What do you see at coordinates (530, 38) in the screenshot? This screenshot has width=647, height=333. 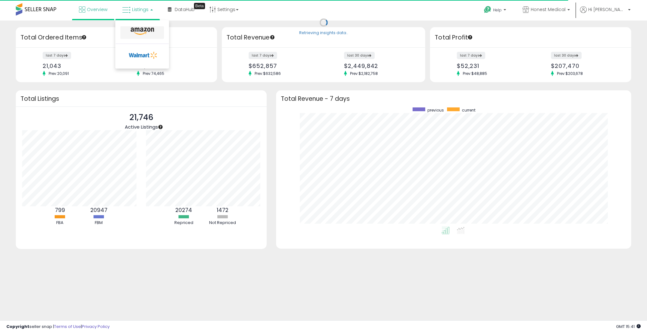 I see `h3: Total Profit` at bounding box center [530, 38].